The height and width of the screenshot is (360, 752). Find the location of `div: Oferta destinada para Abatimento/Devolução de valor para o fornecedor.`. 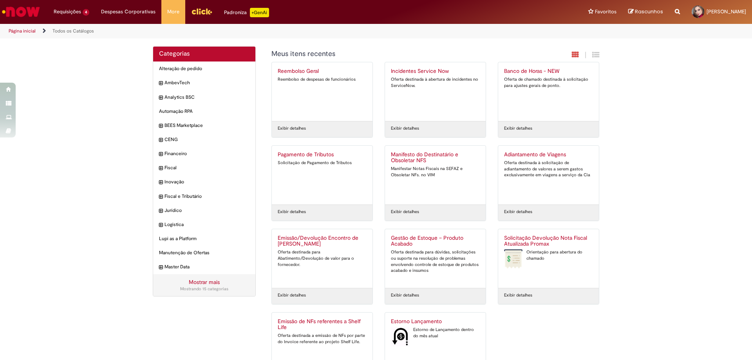

div: Oferta destinada para Abatimento/Devolução de valor para o fornecedor. is located at coordinates (322, 258).